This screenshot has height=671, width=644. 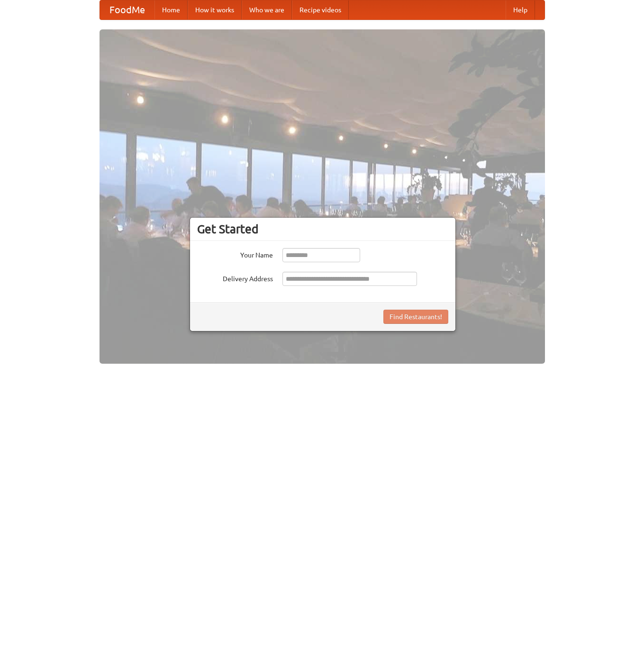 I want to click on h3: Get Started, so click(x=323, y=229).